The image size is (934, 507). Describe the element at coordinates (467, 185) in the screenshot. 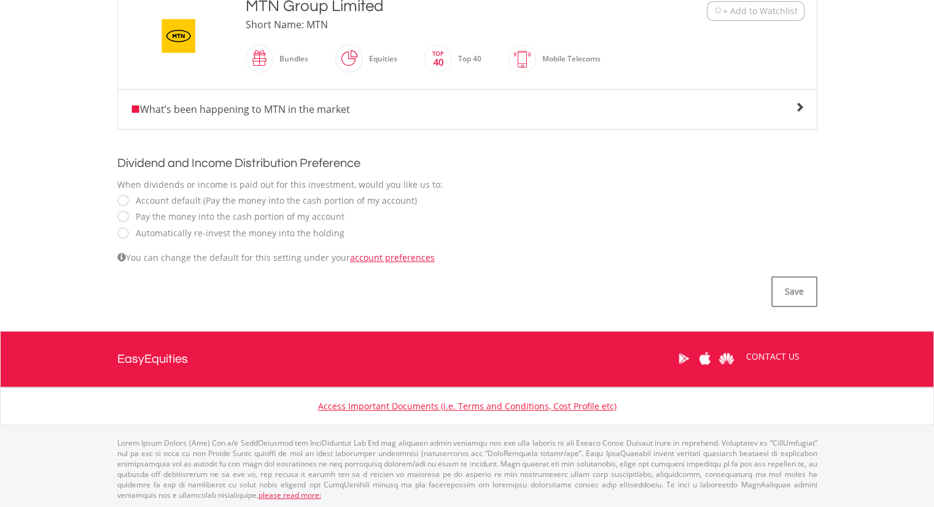

I see `div: When dividends or income is paid out for this investment, would you like us to:` at that location.